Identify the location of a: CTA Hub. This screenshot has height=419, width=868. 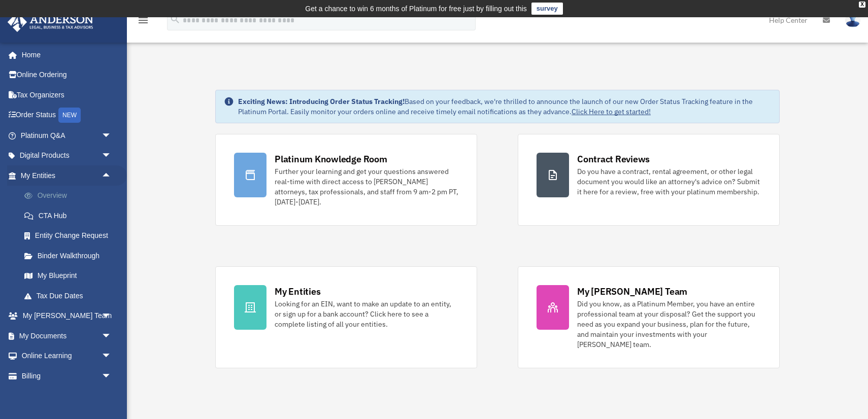
(71, 216).